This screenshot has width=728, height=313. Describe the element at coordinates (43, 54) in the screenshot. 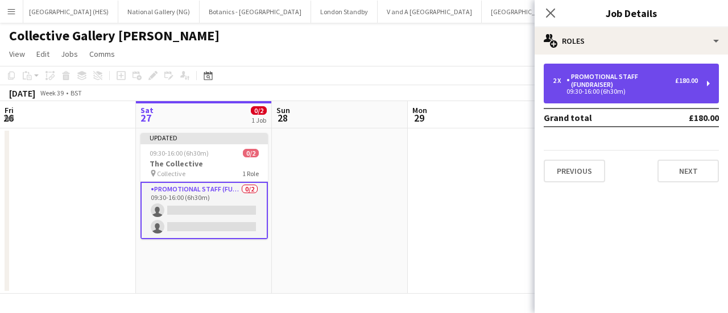

I see `span: Edit` at that location.